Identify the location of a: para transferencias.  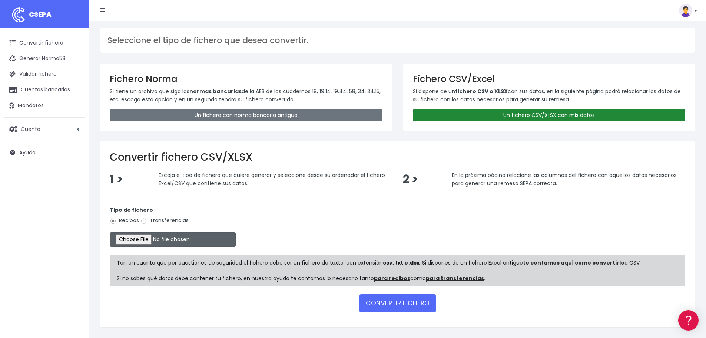
(455, 278).